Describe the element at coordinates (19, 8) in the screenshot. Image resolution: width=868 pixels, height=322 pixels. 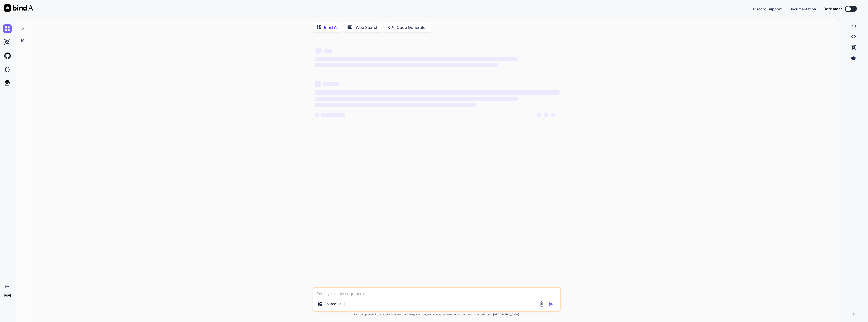
I see `img: Bind AI` at that location.